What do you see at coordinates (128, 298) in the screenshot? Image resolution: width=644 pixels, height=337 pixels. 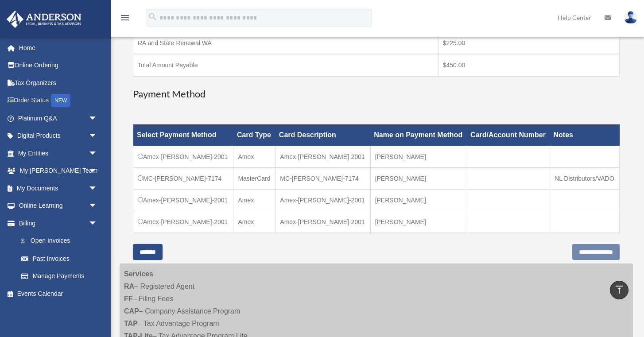 I see `strong: FF` at bounding box center [128, 298].